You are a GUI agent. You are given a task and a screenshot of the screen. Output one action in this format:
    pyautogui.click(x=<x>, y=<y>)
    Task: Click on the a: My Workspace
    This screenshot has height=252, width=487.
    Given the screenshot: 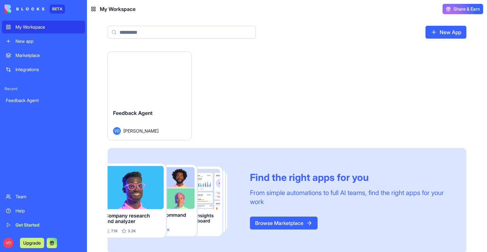 What is the action you would take?
    pyautogui.click(x=43, y=27)
    